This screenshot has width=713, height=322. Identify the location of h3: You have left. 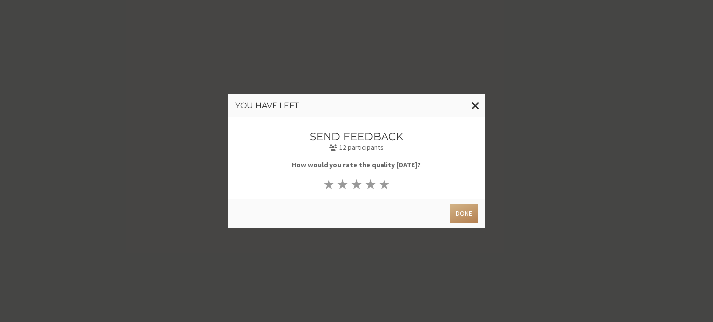
(357, 106).